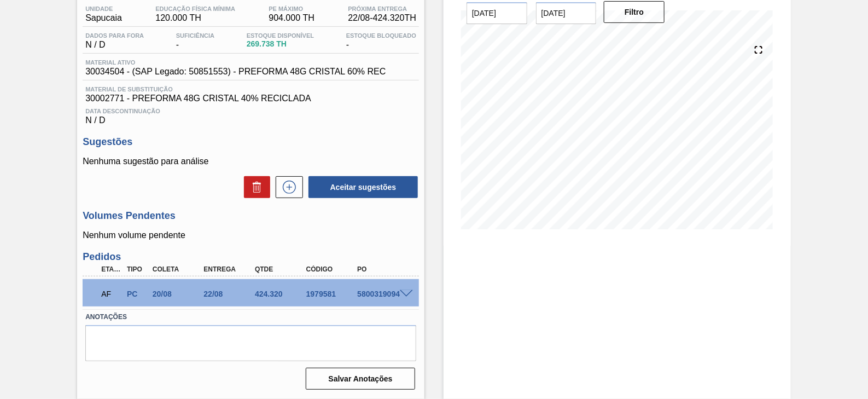 This screenshot has width=868, height=399. What do you see at coordinates (195, 36) in the screenshot?
I see `font: Suficiência` at bounding box center [195, 36].